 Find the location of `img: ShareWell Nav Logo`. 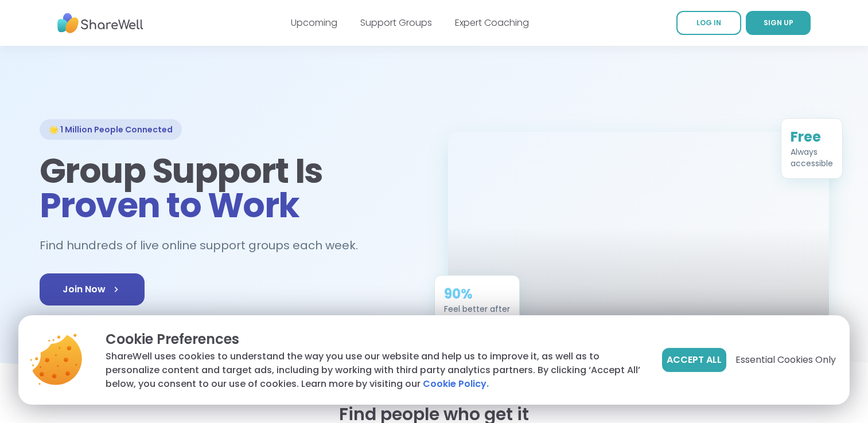

img: ShareWell Nav Logo is located at coordinates (100, 23).